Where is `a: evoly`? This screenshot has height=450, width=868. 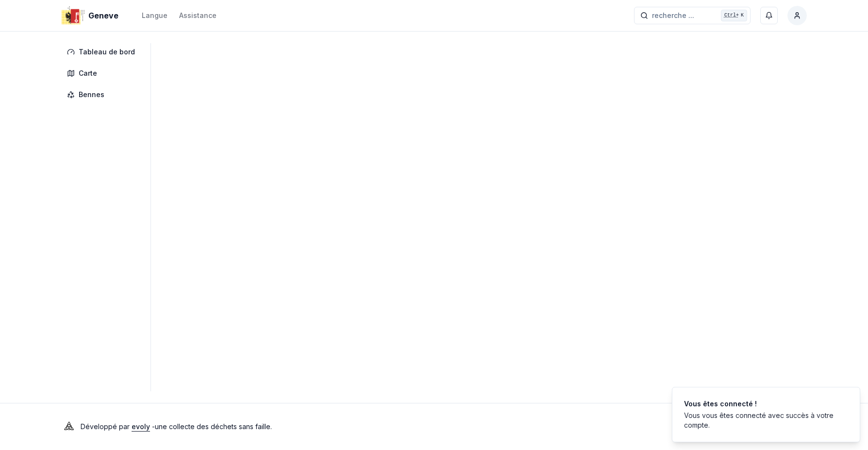
a: evoly is located at coordinates (141, 426).